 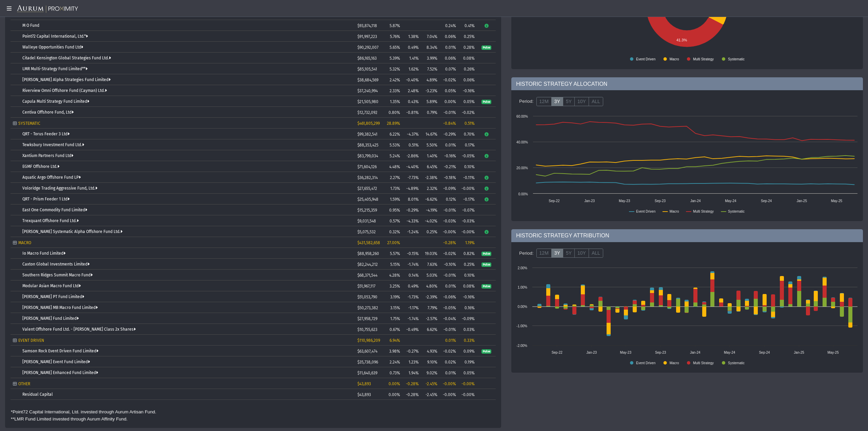 I want to click on a: Trexquant Offshore Fund Ltd., so click(x=51, y=221).